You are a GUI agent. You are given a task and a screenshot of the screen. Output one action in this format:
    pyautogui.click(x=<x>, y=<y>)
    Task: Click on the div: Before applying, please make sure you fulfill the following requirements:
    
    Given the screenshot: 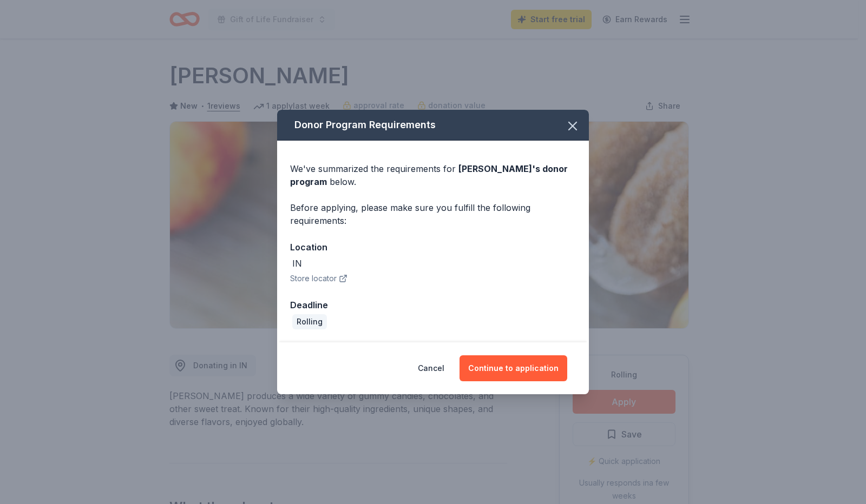 What is the action you would take?
    pyautogui.click(x=433, y=214)
    